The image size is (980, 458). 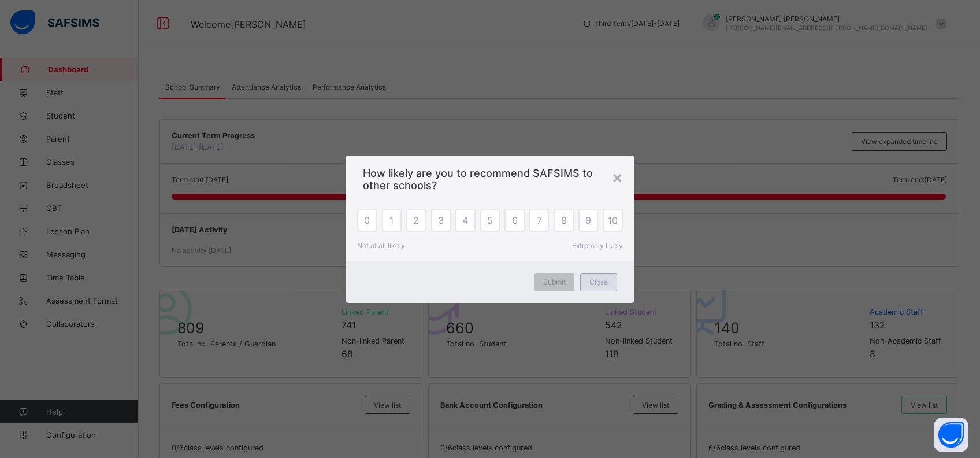 What do you see at coordinates (613, 220) in the screenshot?
I see `span: 10` at bounding box center [613, 220].